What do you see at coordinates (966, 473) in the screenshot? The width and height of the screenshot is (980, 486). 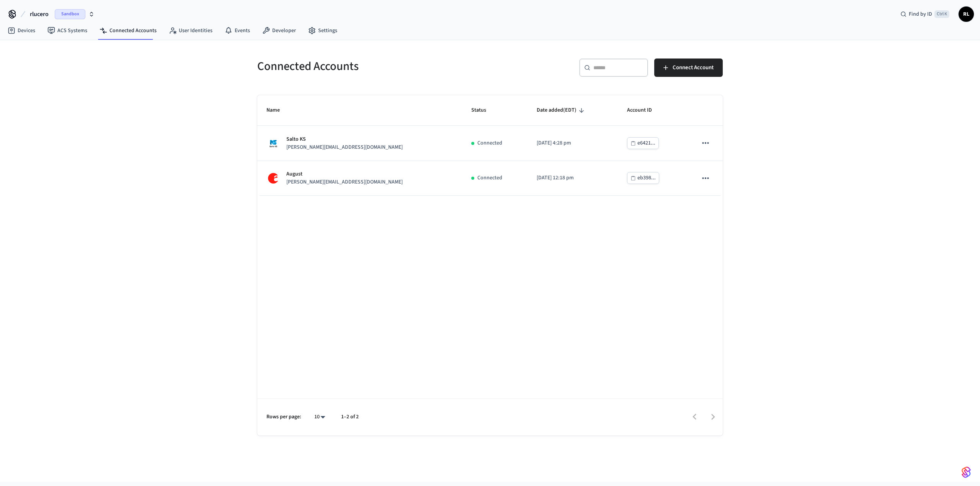 I see `img: SeamLogoGradient.69752ec5.svg` at bounding box center [966, 473].